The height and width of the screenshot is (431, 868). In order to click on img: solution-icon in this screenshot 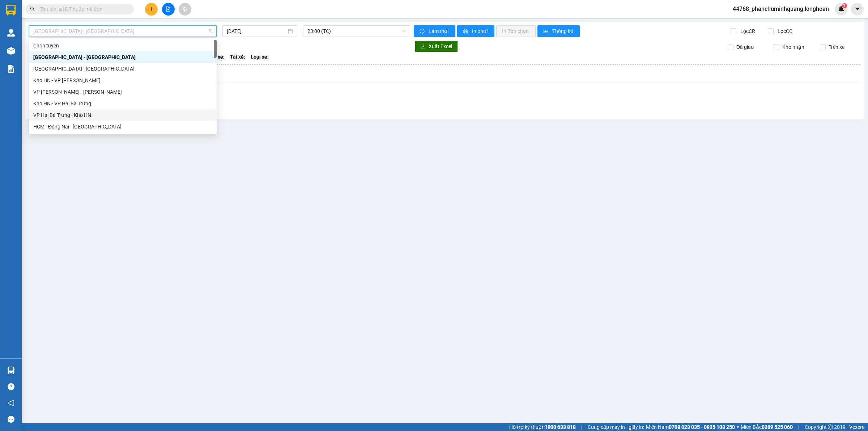, I will do `click(11, 69)`.